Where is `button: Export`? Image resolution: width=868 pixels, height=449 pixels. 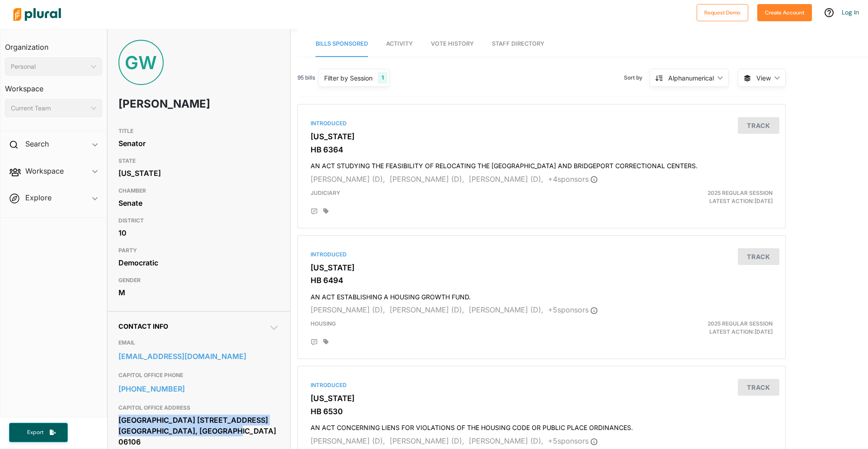 button: Export is located at coordinates (38, 432).